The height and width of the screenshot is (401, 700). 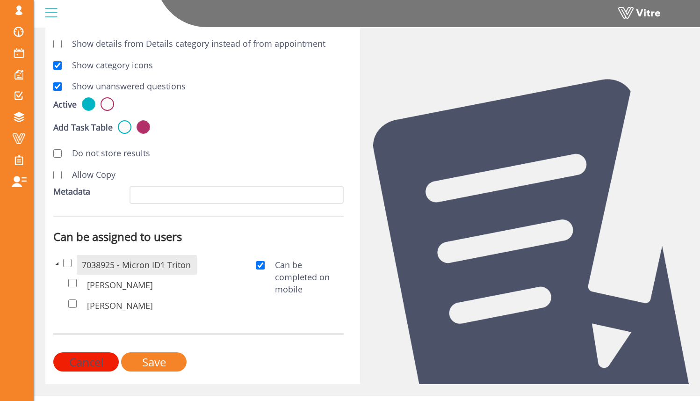 I want to click on label: Allow Copy, so click(x=89, y=175).